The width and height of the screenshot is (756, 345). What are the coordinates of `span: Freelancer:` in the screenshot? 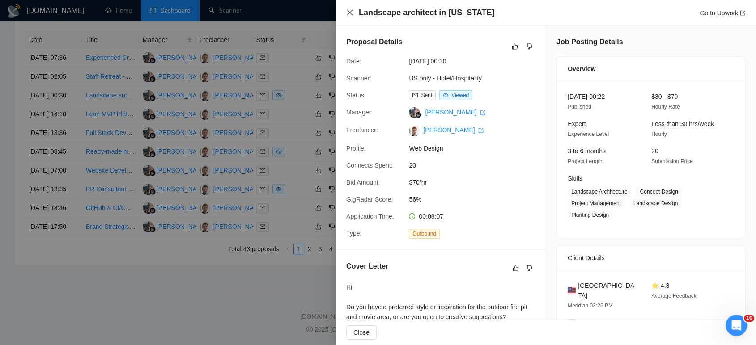 It's located at (362, 130).